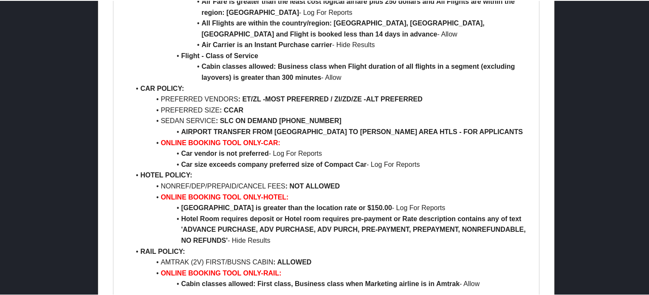  Describe the element at coordinates (166, 174) in the screenshot. I see `strong: HOTEL POLICY:` at that location.